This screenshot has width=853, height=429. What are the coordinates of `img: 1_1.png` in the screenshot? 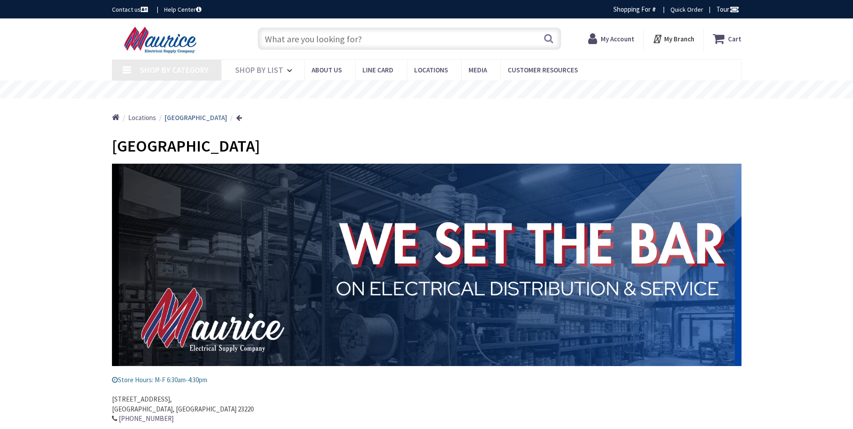 It's located at (427, 266).